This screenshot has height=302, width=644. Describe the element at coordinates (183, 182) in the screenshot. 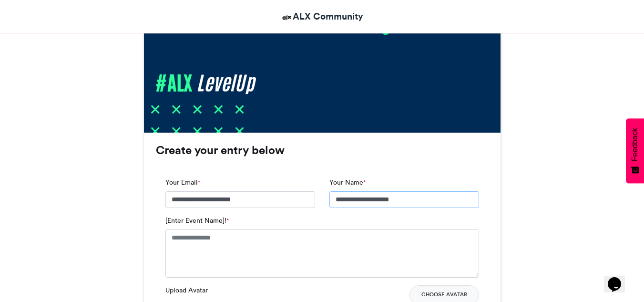

I see `label: Your Email` at that location.